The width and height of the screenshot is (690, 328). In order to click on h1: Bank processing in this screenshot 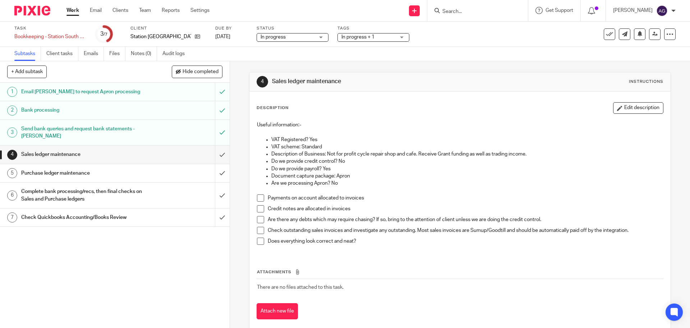, I will do `click(83, 110)`.